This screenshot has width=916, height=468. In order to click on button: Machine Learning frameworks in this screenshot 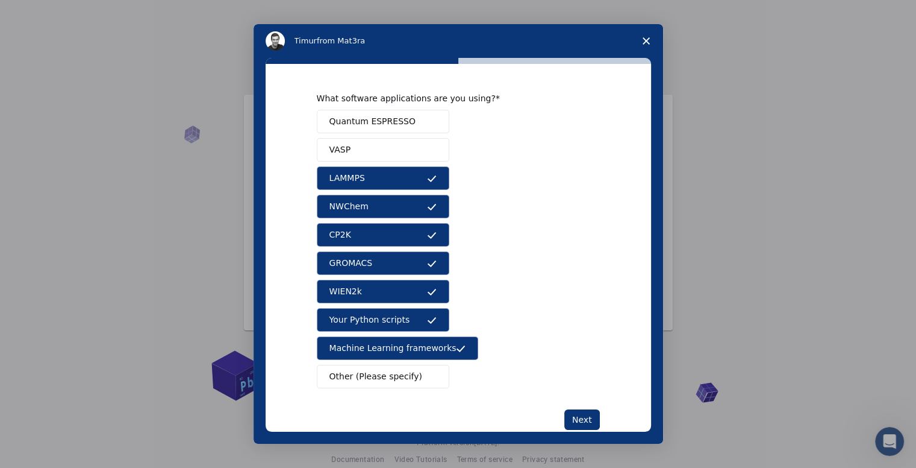, I will do `click(398, 348)`.